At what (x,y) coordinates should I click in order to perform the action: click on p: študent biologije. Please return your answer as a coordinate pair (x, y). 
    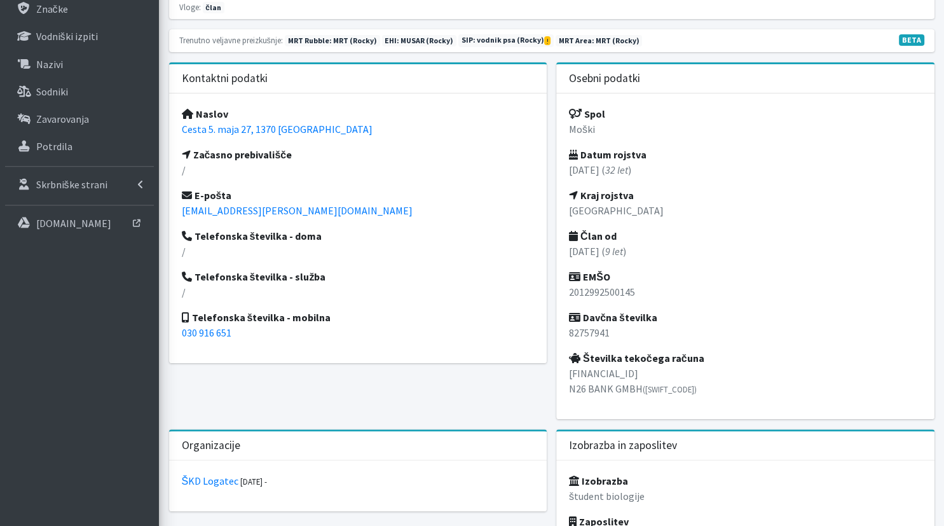
    Looking at the image, I should click on (745, 496).